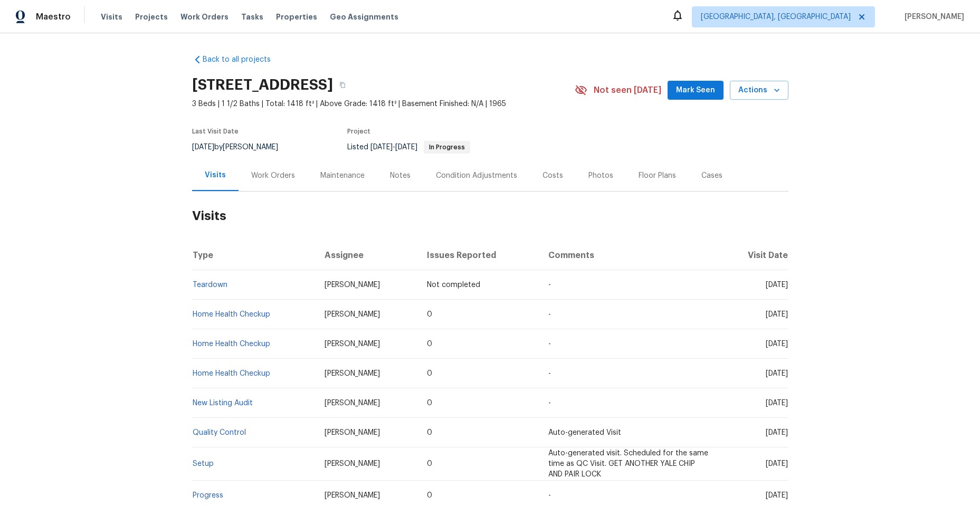 The width and height of the screenshot is (980, 506). I want to click on span: Properties, so click(296, 16).